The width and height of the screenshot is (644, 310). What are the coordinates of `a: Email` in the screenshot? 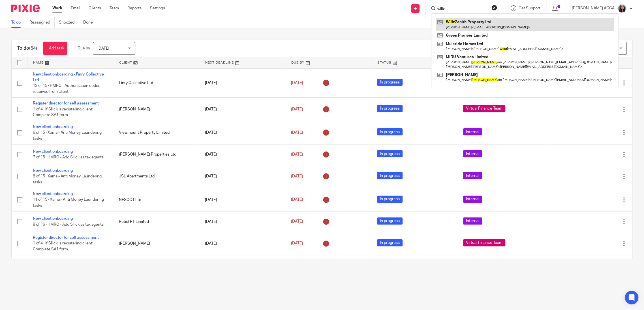 It's located at (76, 8).